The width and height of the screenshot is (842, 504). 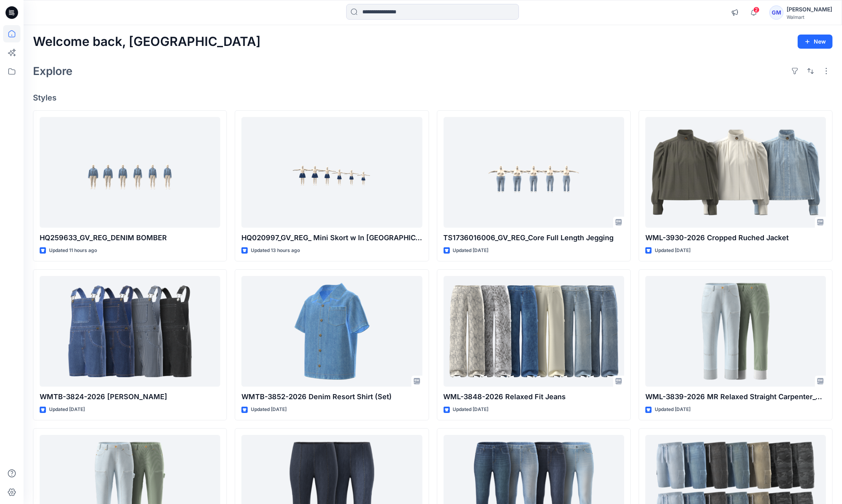 What do you see at coordinates (534, 397) in the screenshot?
I see `p: WML-3848-2026 Relaxed Fit Jeans` at bounding box center [534, 397].